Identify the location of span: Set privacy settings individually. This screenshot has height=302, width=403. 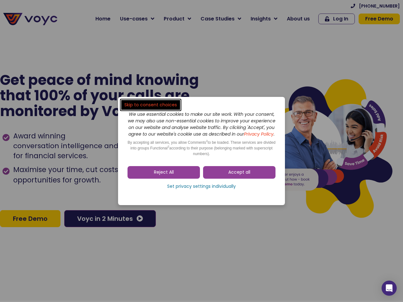
(202, 187).